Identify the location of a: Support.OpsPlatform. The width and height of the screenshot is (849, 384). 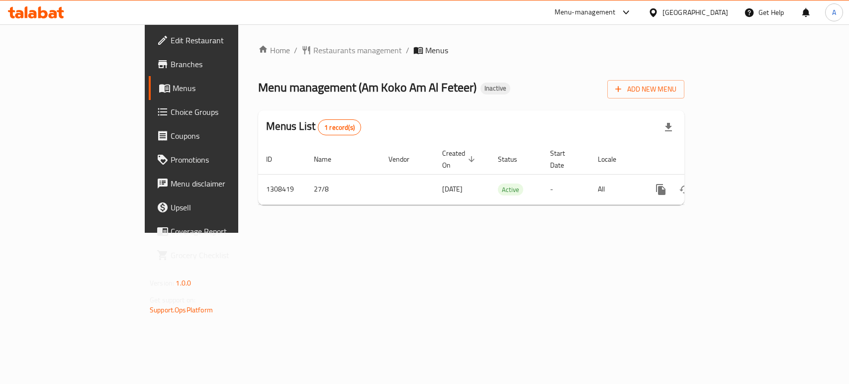
(181, 310).